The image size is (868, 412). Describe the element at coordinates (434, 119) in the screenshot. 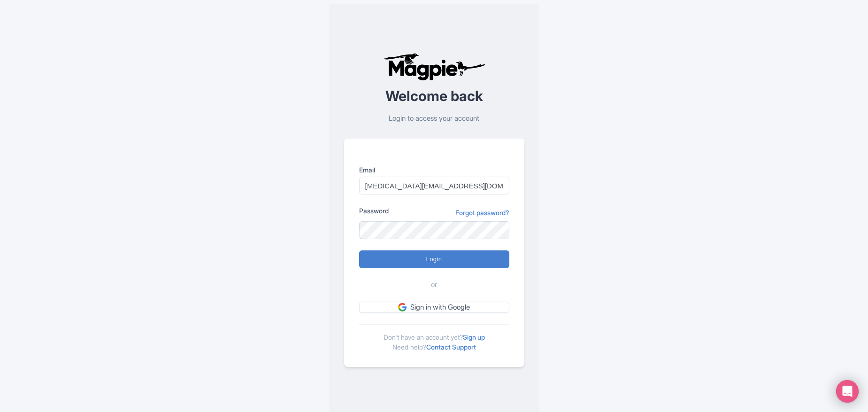

I see `p: Login to access your account` at that location.